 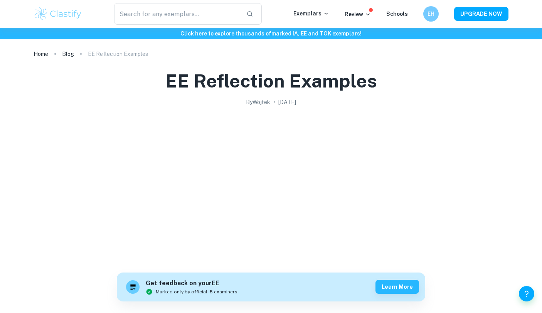 What do you see at coordinates (271, 81) in the screenshot?
I see `h1: EE Reflection Examples` at bounding box center [271, 81].